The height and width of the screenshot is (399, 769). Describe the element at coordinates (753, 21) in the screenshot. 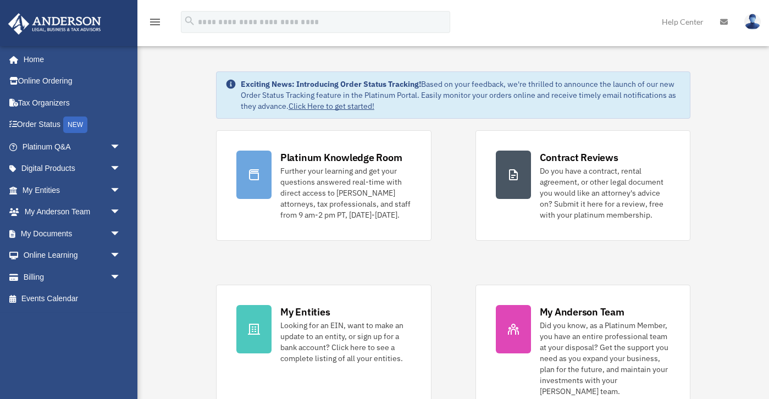

I see `img: User Pic` at that location.